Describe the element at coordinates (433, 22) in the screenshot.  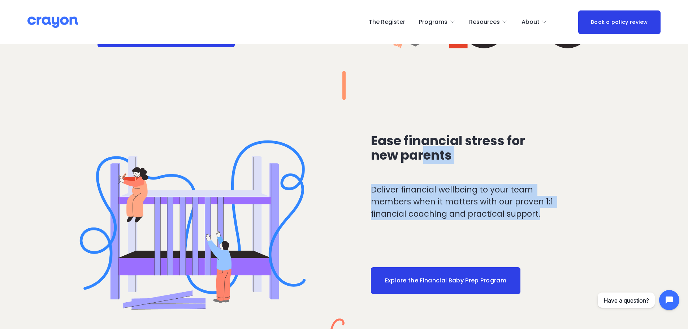
I see `span: Programs` at that location.